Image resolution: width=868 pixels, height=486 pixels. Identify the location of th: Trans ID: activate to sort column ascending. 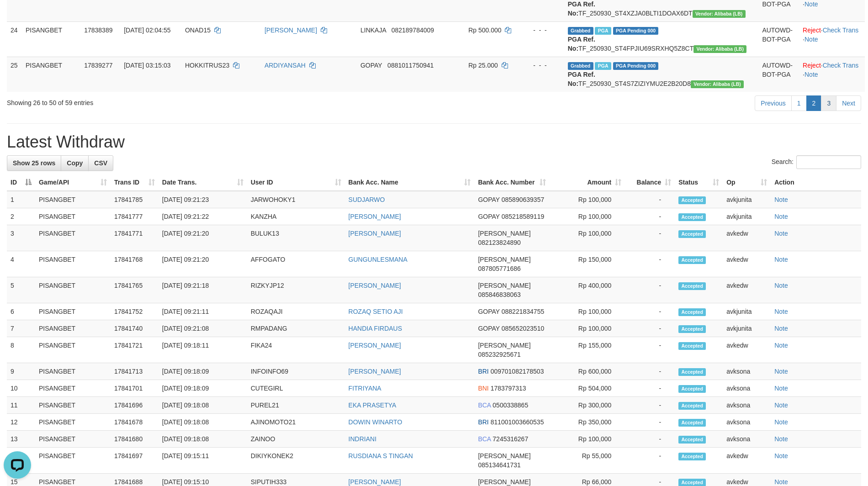
(134, 182).